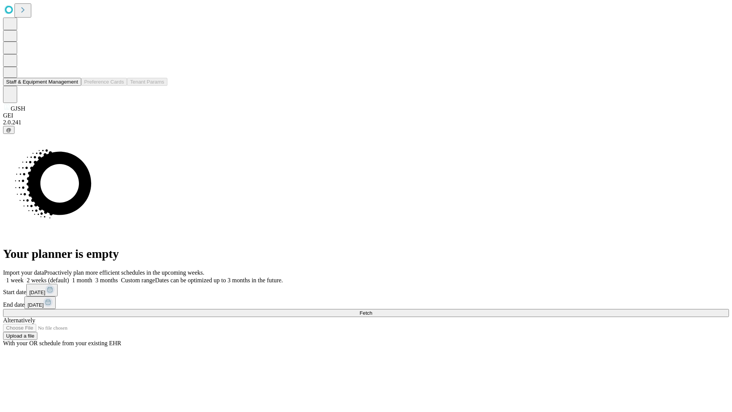 Image resolution: width=732 pixels, height=412 pixels. What do you see at coordinates (106, 280) in the screenshot?
I see `span: 3 months` at bounding box center [106, 280].